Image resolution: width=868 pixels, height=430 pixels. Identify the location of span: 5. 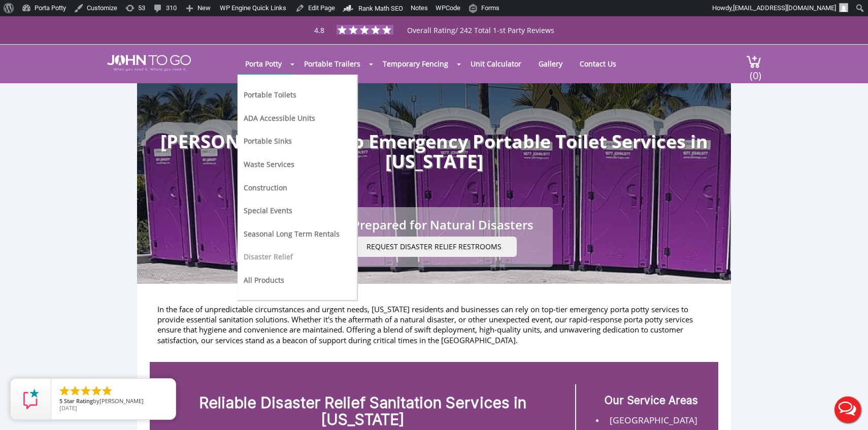
(61, 401).